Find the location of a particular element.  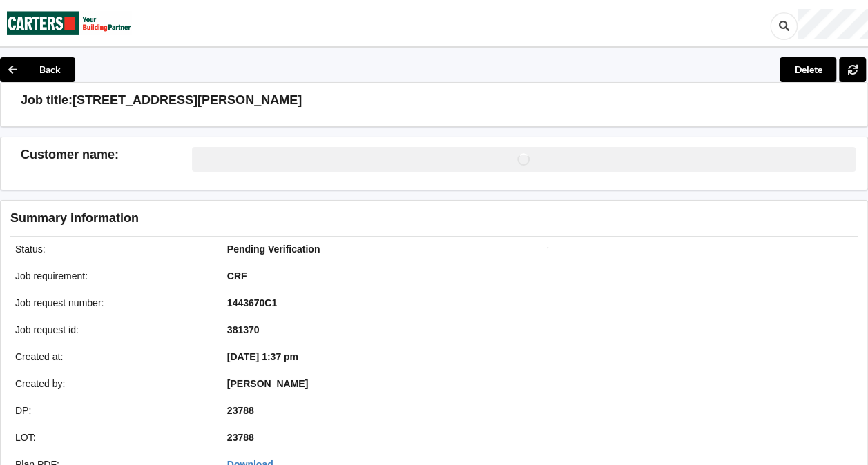

b: 381370 is located at coordinates (243, 330).